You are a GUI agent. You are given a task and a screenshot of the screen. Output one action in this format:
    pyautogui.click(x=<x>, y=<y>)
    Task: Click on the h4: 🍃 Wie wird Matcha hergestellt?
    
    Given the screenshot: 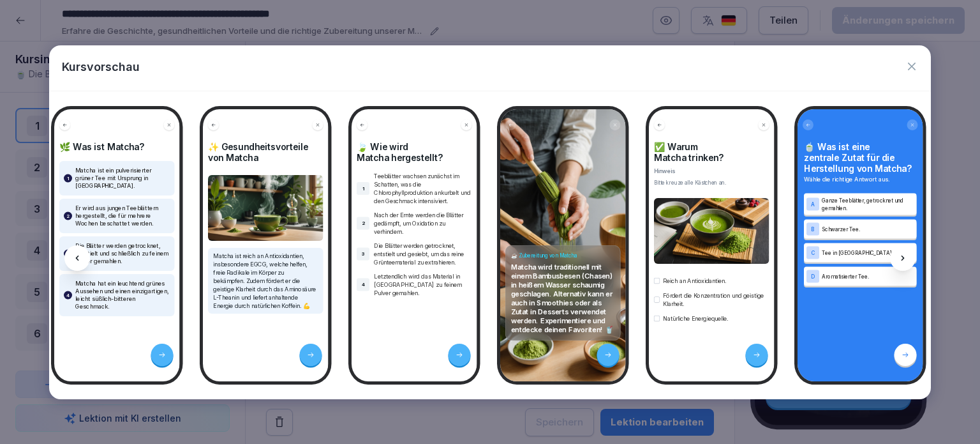 What is the action you would take?
    pyautogui.click(x=414, y=152)
    